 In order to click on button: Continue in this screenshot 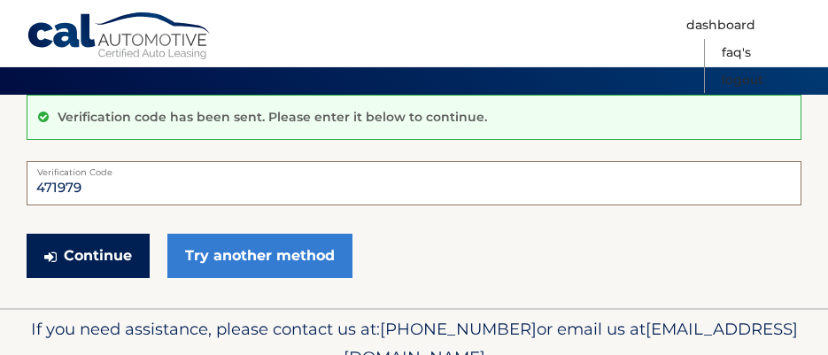, I will do `click(88, 256)`.